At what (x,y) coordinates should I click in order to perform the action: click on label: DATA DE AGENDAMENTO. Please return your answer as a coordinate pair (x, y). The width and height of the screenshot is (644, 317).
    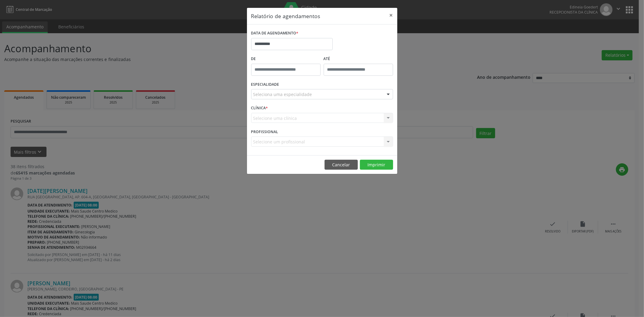
    Looking at the image, I should click on (275, 33).